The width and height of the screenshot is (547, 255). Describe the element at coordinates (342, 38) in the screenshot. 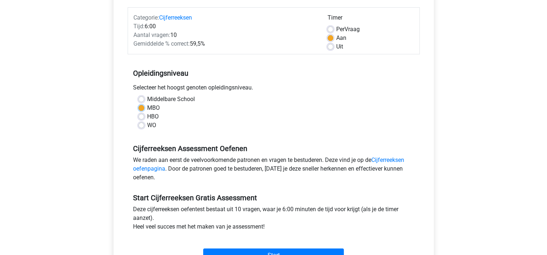

I see `label: Aan` at that location.